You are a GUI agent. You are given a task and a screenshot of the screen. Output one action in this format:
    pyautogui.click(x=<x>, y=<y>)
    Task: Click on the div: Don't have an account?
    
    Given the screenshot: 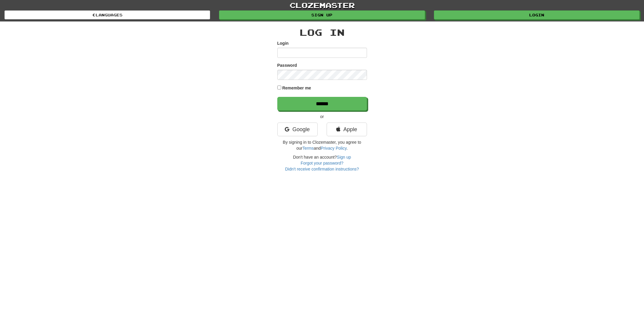 What is the action you would take?
    pyautogui.click(x=322, y=163)
    